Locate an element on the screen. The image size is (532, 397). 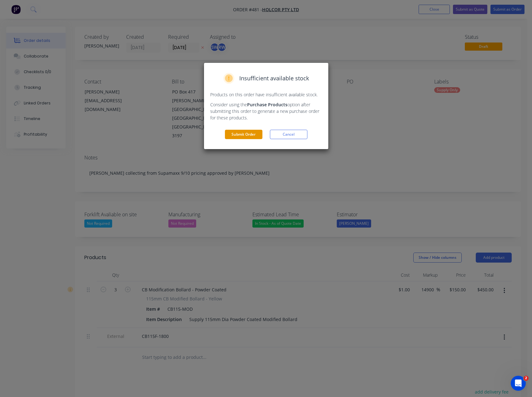
button: Cancel is located at coordinates (288, 134).